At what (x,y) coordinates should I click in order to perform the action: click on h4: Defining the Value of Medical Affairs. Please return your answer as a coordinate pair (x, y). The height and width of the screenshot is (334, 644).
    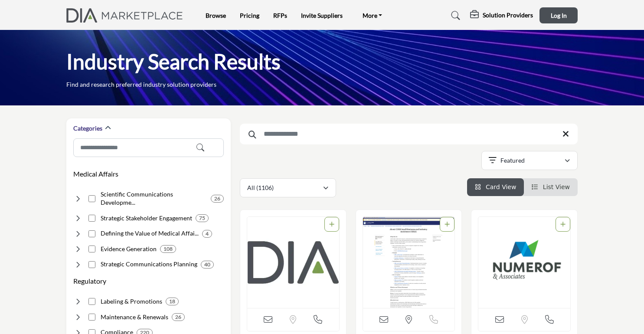
    Looking at the image, I should click on (149, 233).